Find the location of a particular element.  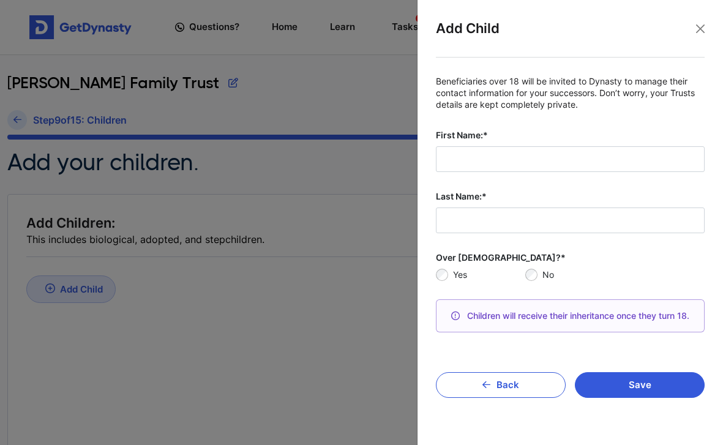

label: No is located at coordinates (623, 275).